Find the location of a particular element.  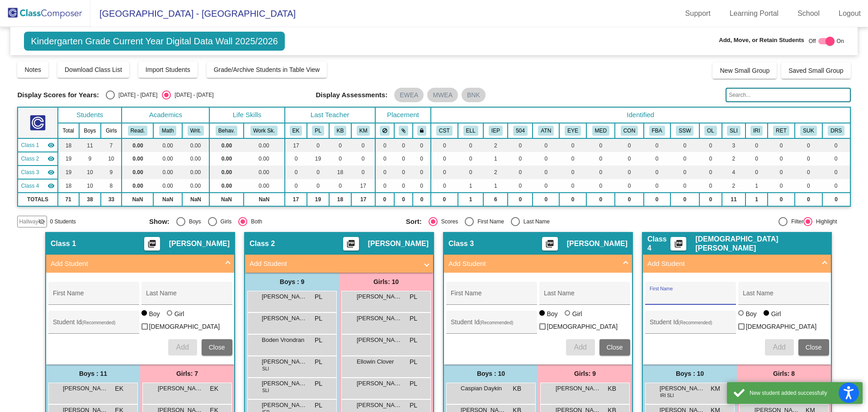

span: Notes is located at coordinates (33, 70).